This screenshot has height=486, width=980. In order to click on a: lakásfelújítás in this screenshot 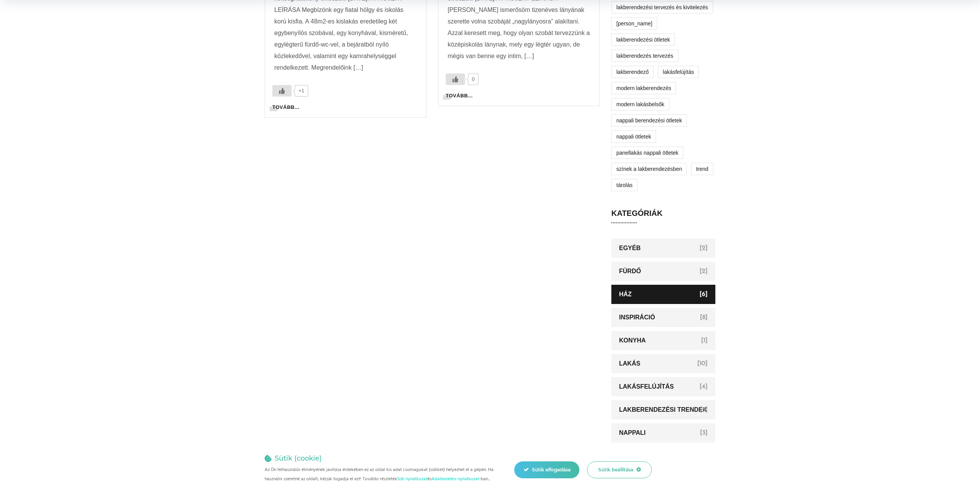, I will do `click(664, 387)`.